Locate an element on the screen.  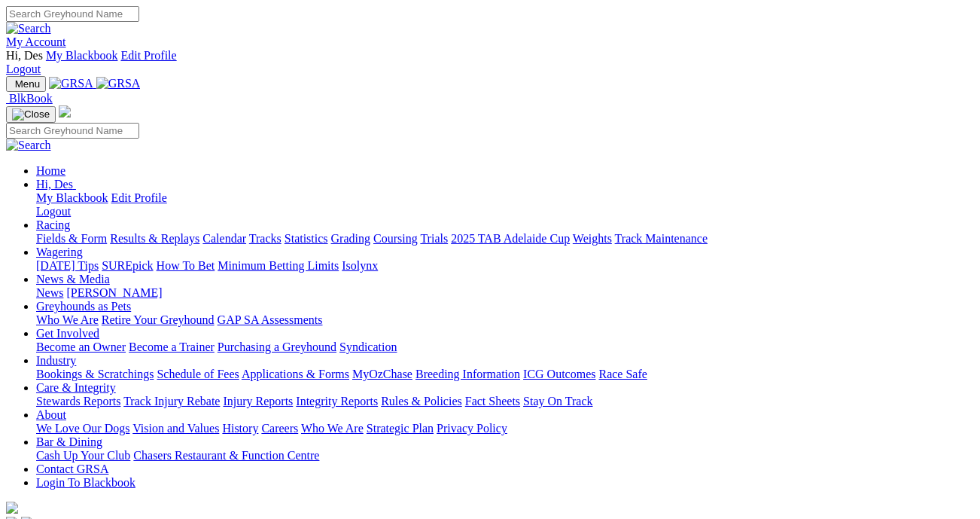
a: How To Bet is located at coordinates (186, 265).